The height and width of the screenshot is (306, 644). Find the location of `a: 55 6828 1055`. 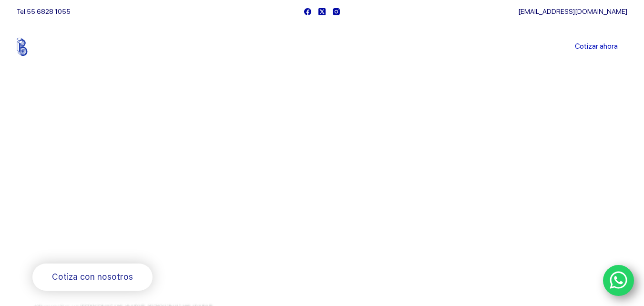

a: 55 6828 1055 is located at coordinates (49, 11).